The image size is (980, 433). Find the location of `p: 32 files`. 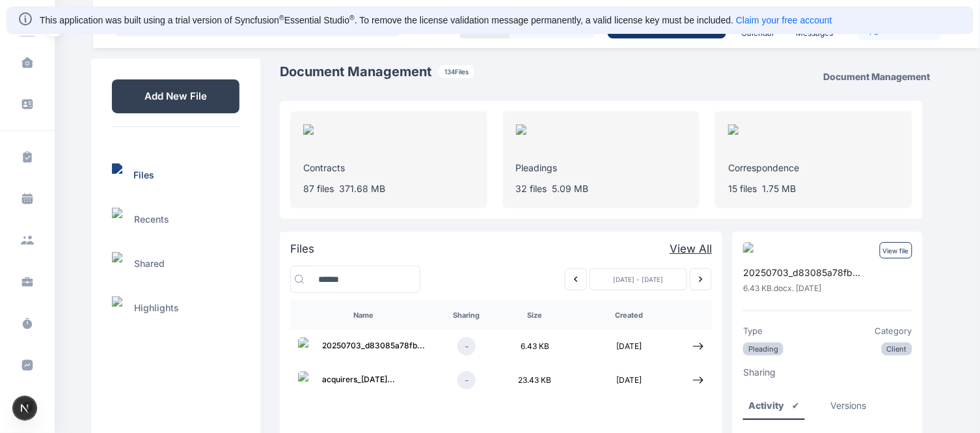

p: 32 files is located at coordinates (532, 189).